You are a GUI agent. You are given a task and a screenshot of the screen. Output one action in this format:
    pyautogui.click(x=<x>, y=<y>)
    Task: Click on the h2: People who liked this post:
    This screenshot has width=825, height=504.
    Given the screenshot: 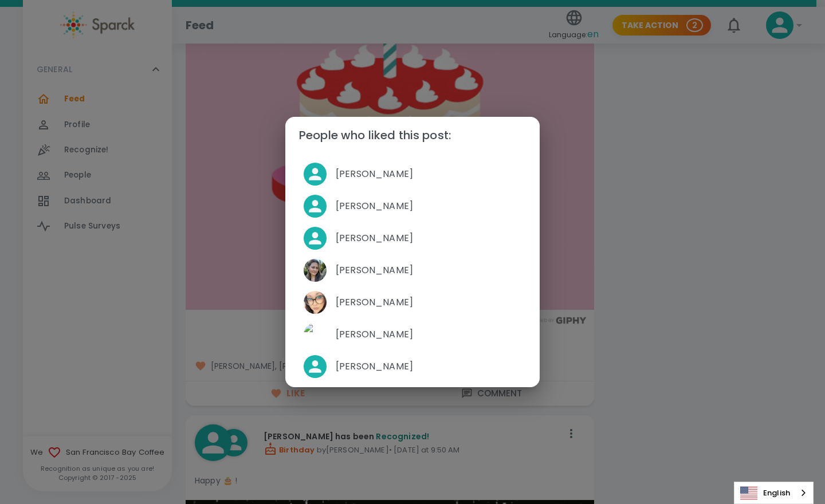 What is the action you would take?
    pyautogui.click(x=413, y=135)
    